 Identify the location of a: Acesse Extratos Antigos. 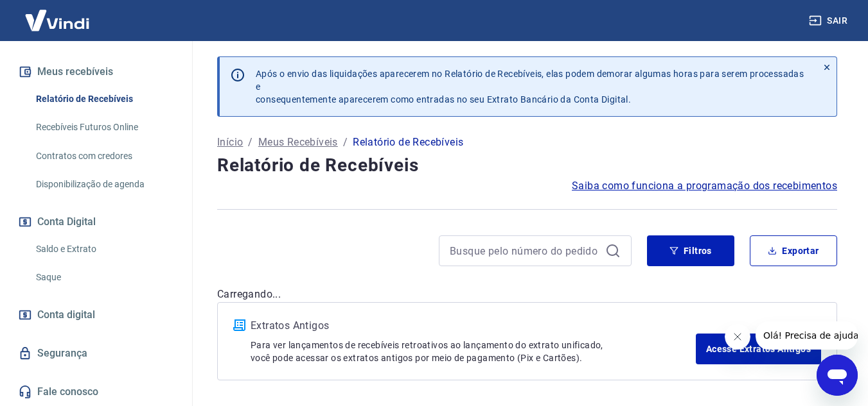
(758, 349).